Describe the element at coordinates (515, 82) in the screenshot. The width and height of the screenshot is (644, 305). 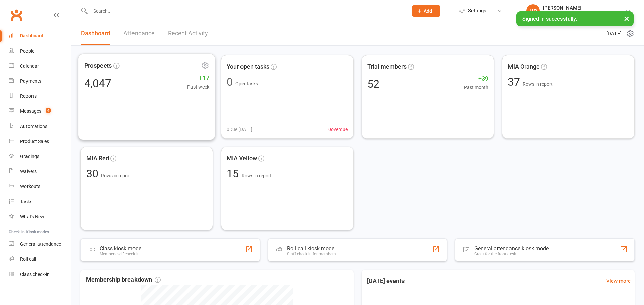
I see `span: 37` at that location.